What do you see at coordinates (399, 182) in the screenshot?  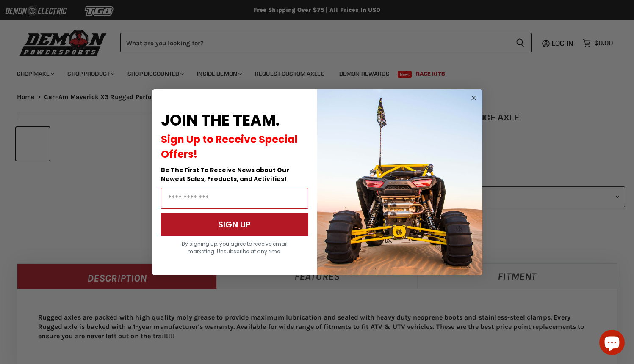 I see `img: a9095488-b6e7-41ba-879d-588abfab540b.jpeg` at bounding box center [399, 182].